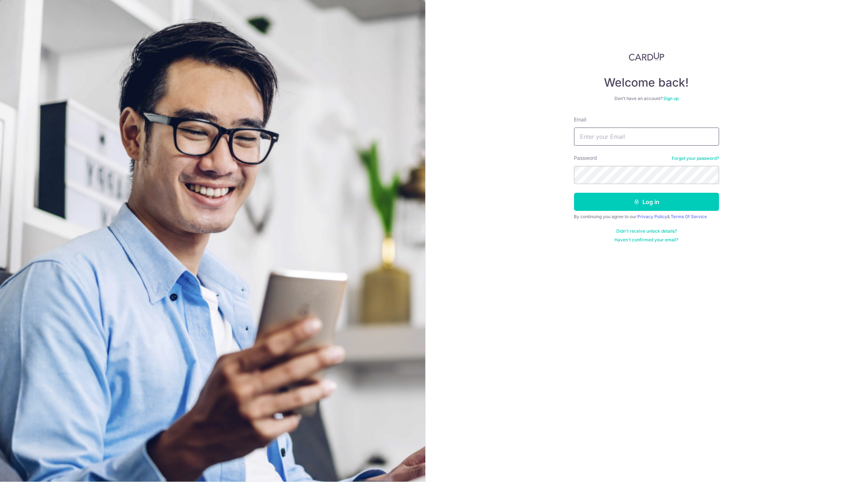  I want to click on label: Email, so click(580, 120).